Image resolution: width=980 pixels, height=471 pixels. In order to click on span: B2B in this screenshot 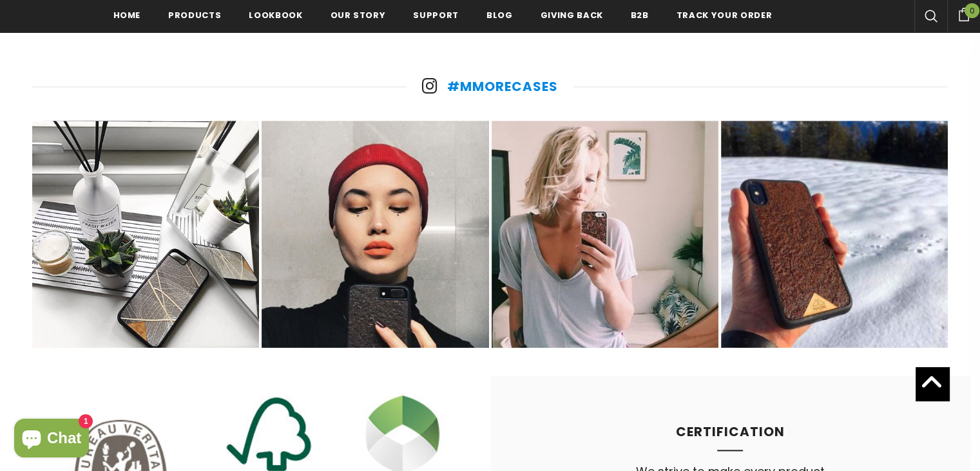, I will do `click(640, 15)`.